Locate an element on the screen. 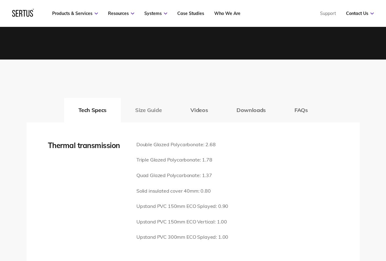 The height and width of the screenshot is (261, 386). button: Size Guide is located at coordinates (148, 110).